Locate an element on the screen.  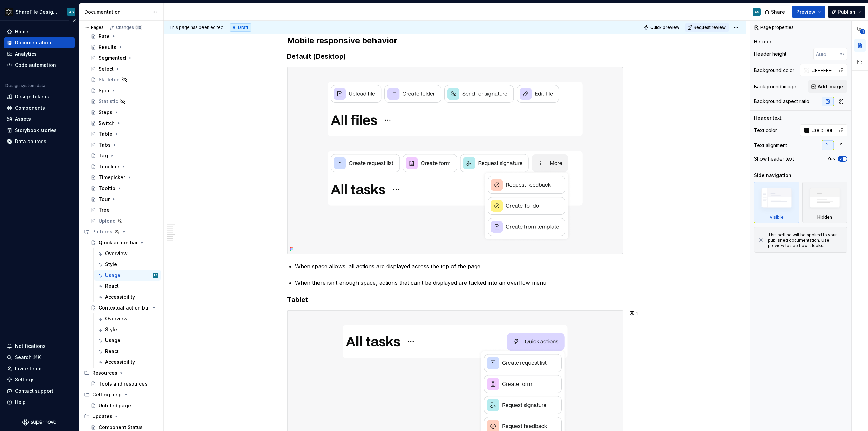
span: Request review is located at coordinates (710, 28).